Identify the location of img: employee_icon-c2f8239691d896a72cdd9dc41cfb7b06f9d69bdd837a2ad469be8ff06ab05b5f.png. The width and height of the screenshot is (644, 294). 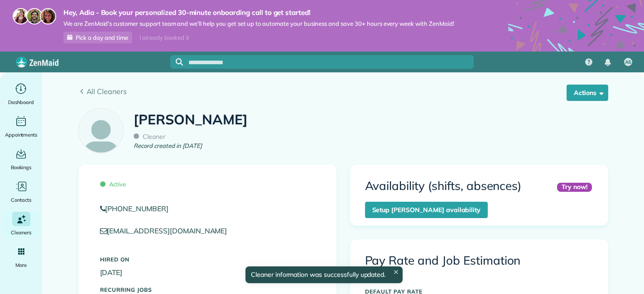
(101, 131).